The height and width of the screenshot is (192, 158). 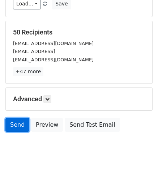 I want to click on a: Send, so click(x=17, y=125).